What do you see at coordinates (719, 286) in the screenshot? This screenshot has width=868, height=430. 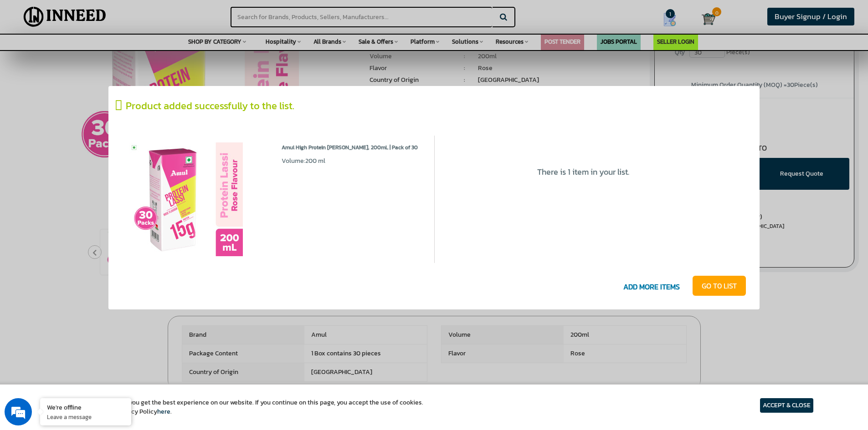 I see `a: GO T0 LIST` at bounding box center [719, 286].